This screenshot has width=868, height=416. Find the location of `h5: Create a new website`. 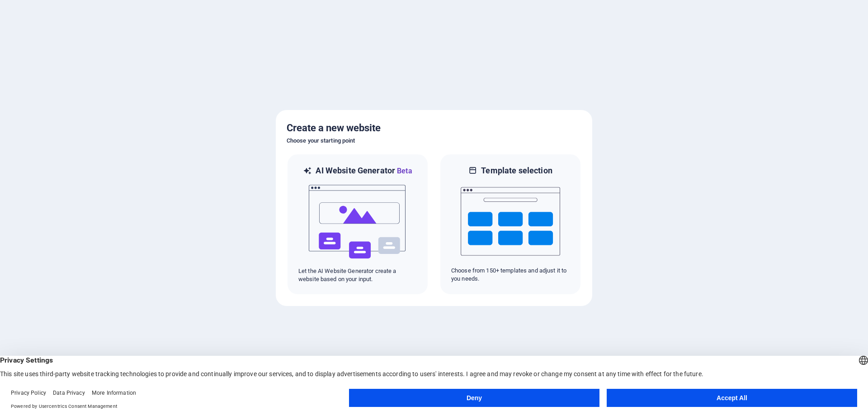

h5: Create a new website is located at coordinates (434, 128).